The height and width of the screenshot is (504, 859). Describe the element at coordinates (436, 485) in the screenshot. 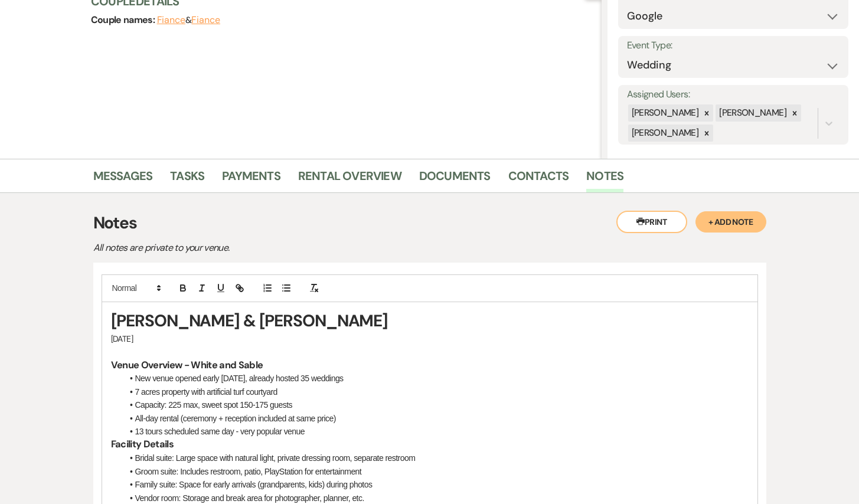

I see `li: Family suite: Space for early arrivals (grandparents, kids) during photos` at that location.